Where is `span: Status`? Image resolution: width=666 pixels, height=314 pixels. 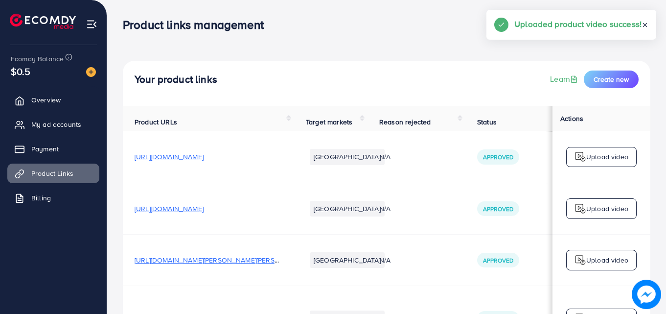
span: Status is located at coordinates (487, 122).